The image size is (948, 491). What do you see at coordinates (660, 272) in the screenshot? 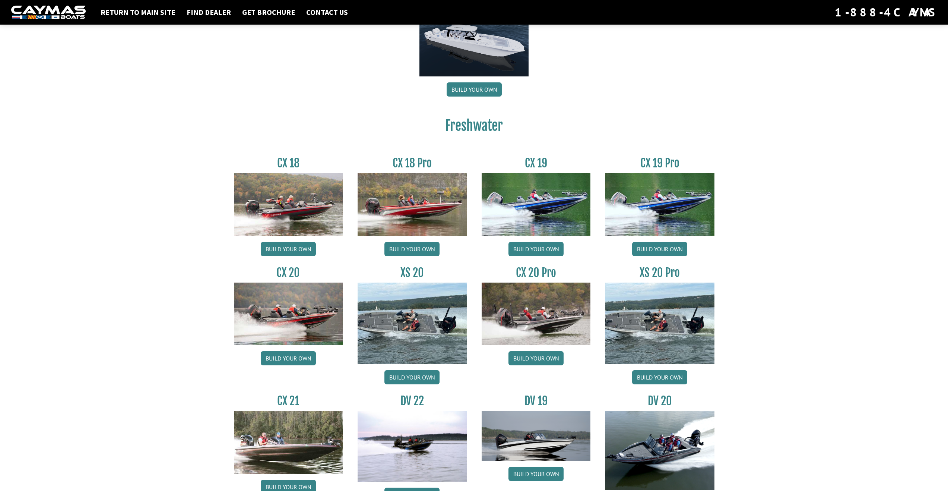
I see `h3: XS 20 Pro` at bounding box center [660, 272].